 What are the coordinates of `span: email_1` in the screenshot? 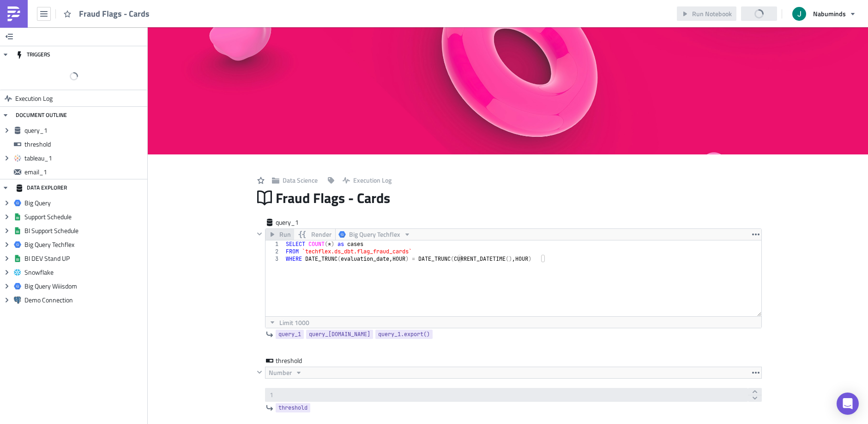 It's located at (84, 172).